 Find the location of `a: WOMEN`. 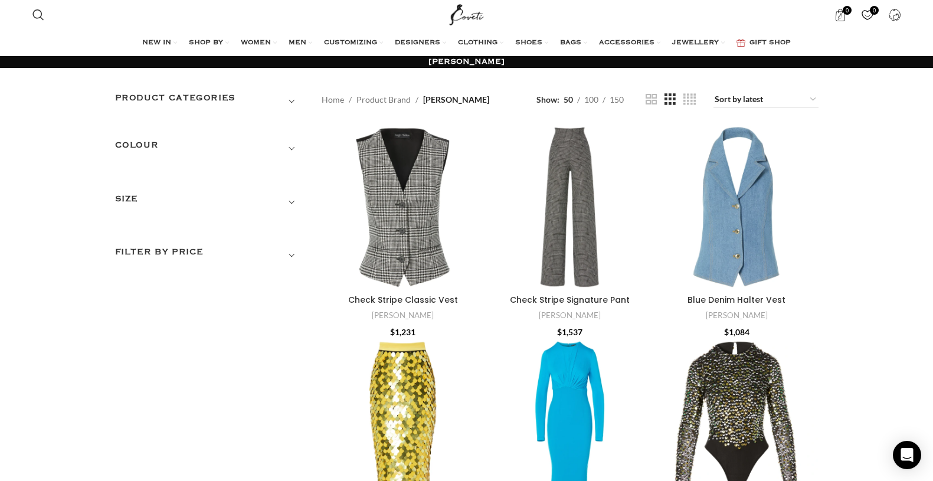

a: WOMEN is located at coordinates (259, 43).